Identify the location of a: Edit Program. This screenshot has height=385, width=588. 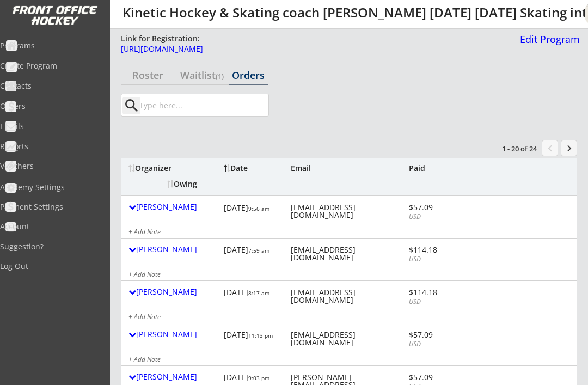
(547, 44).